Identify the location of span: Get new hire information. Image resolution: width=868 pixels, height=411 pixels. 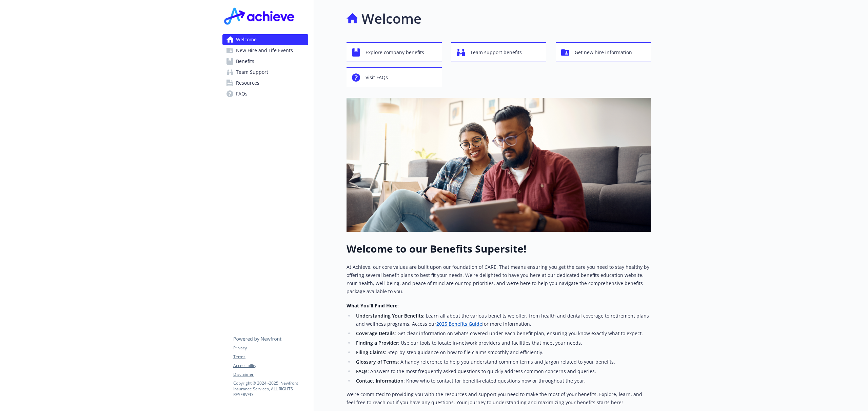
(603, 52).